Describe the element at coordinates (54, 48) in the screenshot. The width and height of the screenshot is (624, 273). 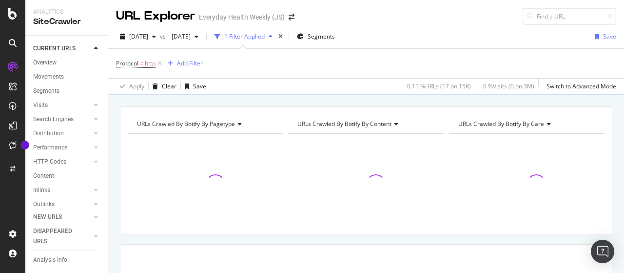
I see `div: CURRENT URLS` at that location.